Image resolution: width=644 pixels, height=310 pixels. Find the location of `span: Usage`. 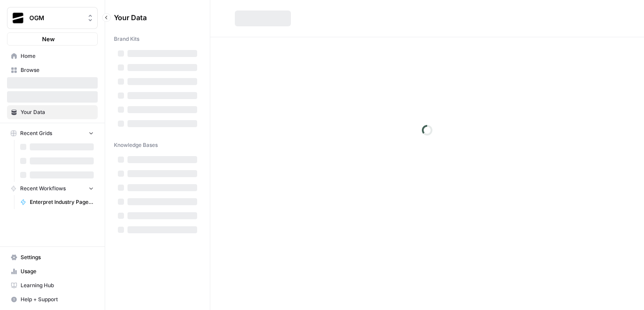

span: Usage is located at coordinates (57, 271).